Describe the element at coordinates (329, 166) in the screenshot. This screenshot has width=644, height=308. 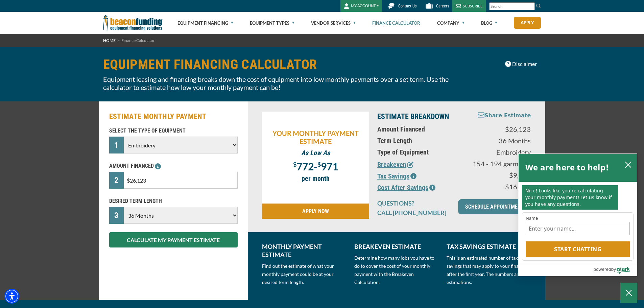
I see `span: 971` at that location.